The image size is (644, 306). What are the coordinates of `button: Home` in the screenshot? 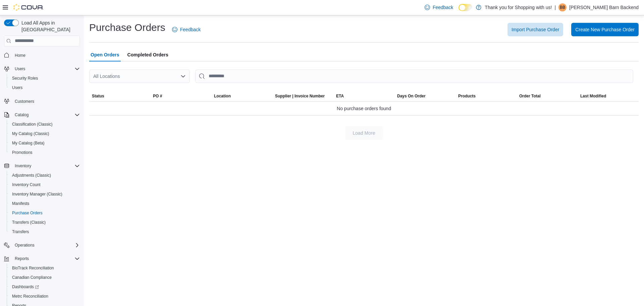 It's located at (42, 55).